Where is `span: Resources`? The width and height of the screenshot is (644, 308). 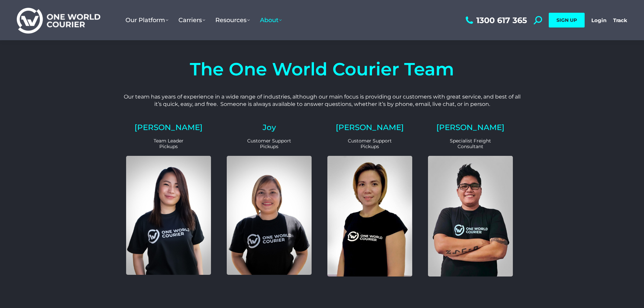
span: Resources is located at coordinates (232, 20).